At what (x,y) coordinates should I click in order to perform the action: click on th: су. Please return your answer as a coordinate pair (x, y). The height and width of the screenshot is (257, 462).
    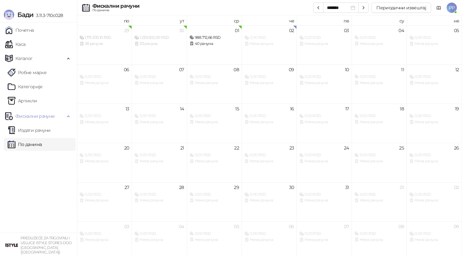
    Looking at the image, I should click on (380, 20).